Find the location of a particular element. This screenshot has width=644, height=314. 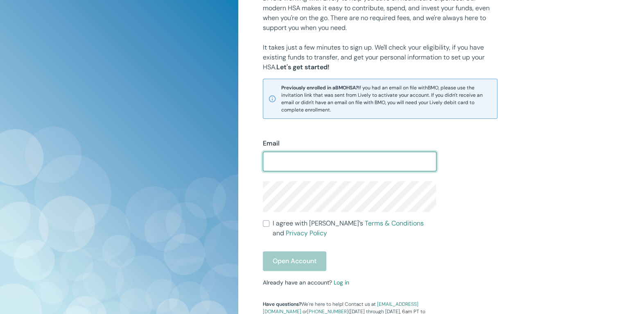

a: Privacy Policy is located at coordinates (306, 233).